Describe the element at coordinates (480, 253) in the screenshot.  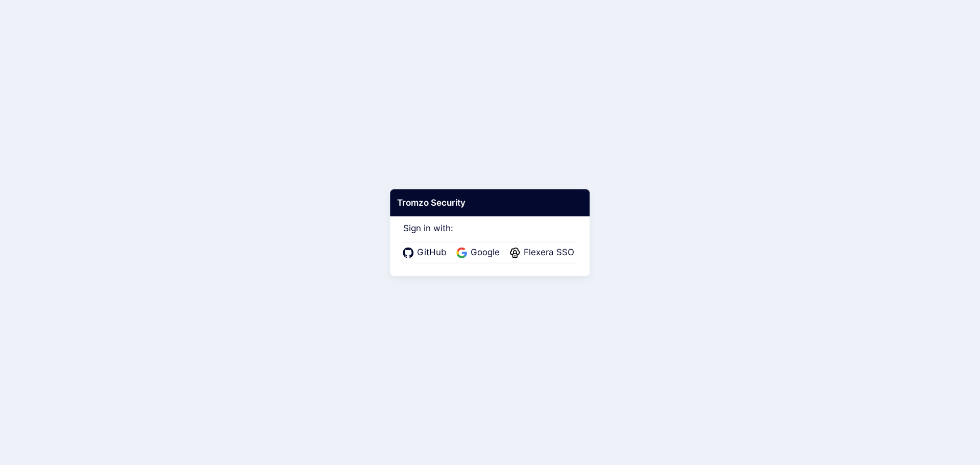
I see `a: Google` at that location.